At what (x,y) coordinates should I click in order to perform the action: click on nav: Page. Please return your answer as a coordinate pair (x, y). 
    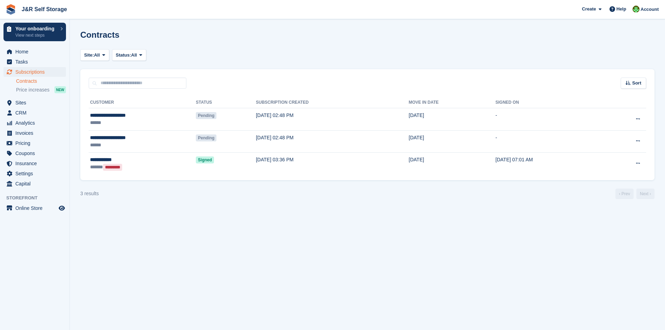
    Looking at the image, I should click on (635, 194).